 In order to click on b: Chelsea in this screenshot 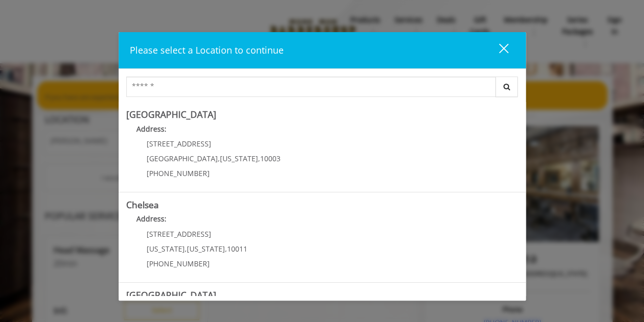, I will do `click(143, 205)`.